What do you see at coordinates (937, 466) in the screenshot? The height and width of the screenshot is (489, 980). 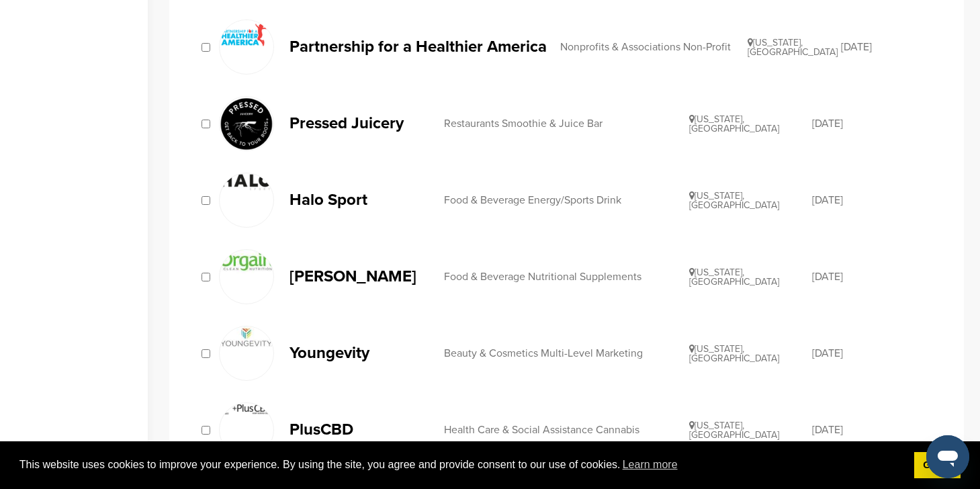 I see `a: dismiss cookie message` at bounding box center [937, 466].